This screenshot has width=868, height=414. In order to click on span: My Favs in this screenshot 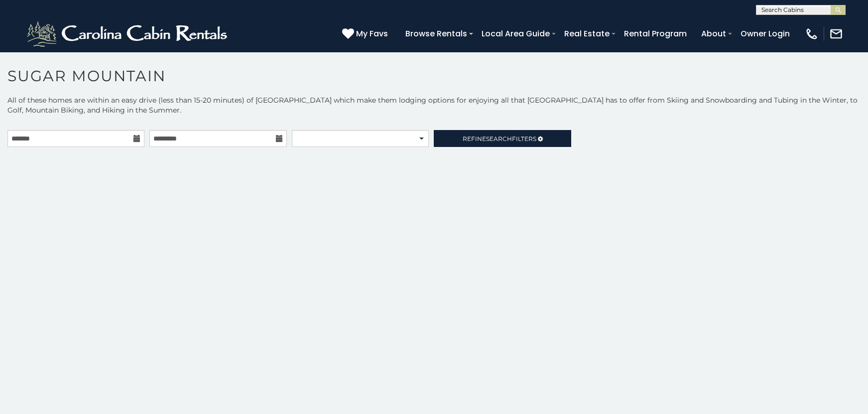, I will do `click(372, 33)`.